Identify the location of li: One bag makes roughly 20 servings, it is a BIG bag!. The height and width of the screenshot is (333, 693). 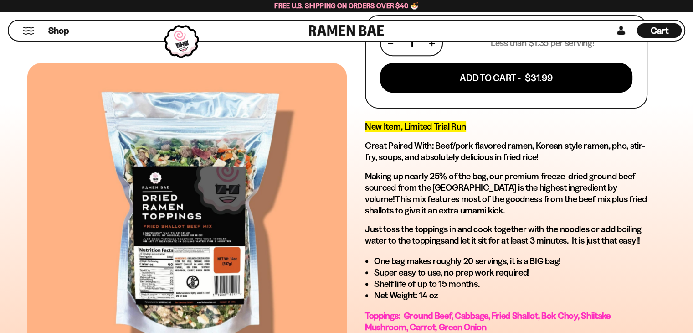
(511, 261).